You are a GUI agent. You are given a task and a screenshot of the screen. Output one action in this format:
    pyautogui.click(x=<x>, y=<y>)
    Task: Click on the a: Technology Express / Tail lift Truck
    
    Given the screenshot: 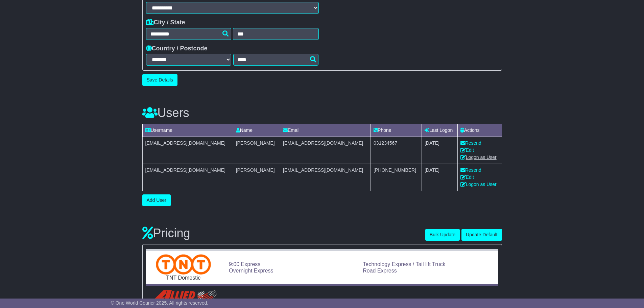 What is the action you would take?
    pyautogui.click(x=404, y=264)
    